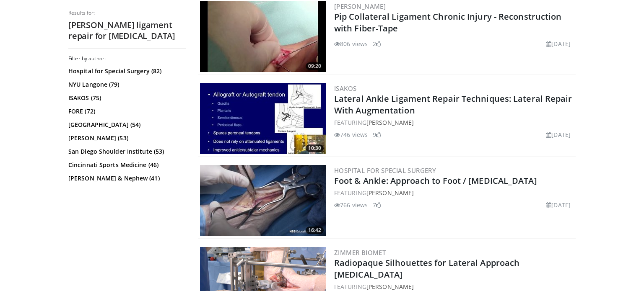  What do you see at coordinates (126, 98) in the screenshot?
I see `a: ISAKOS (75)` at bounding box center [126, 98].